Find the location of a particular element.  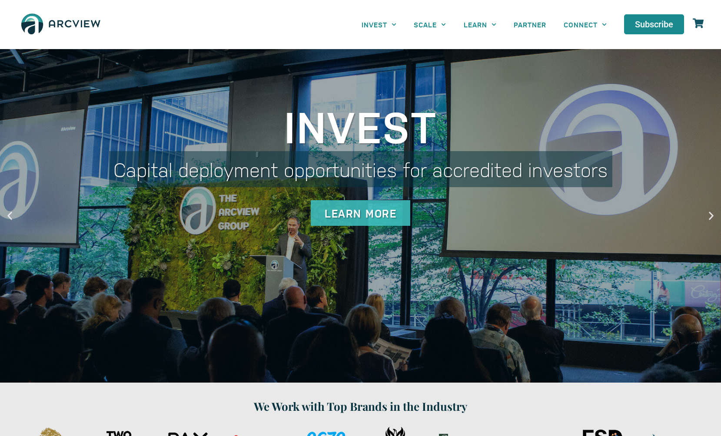

div: Next slide is located at coordinates (711, 216).